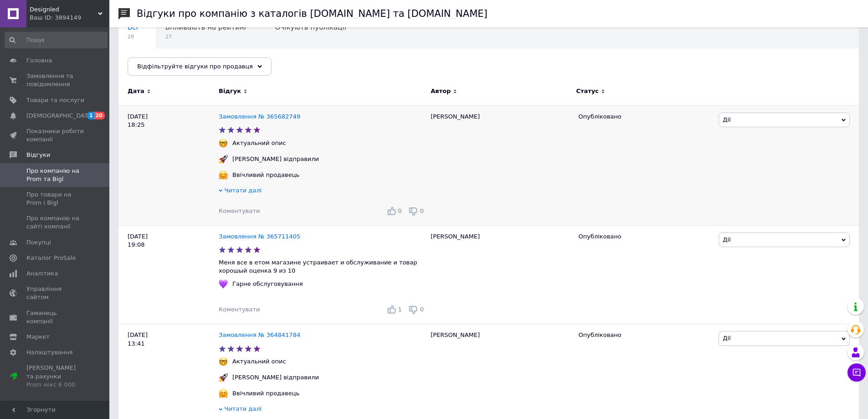 This screenshot has width=868, height=419. I want to click on img: :purple_heart:, so click(223, 284).